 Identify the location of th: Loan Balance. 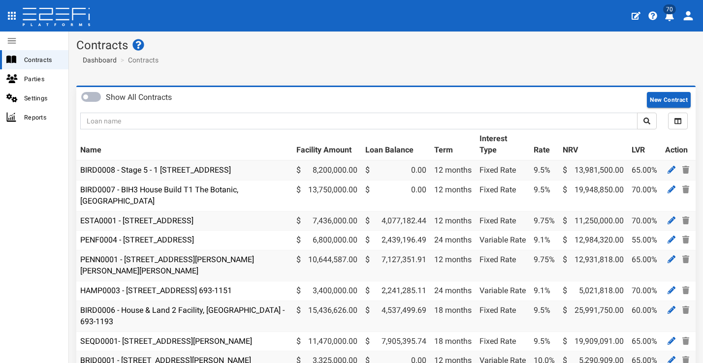
(396, 145).